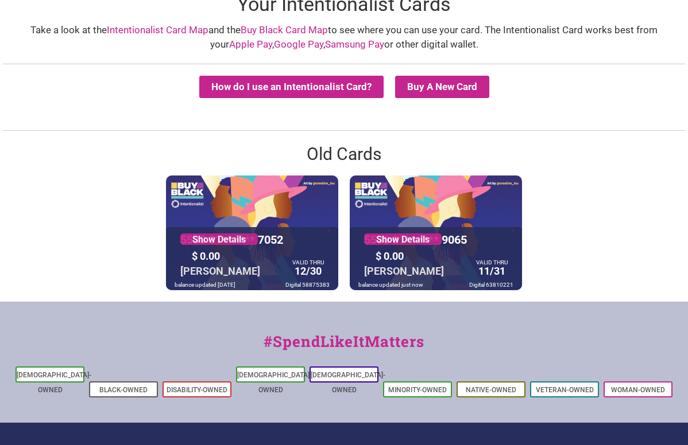 The height and width of the screenshot is (445, 688). What do you see at coordinates (638, 390) in the screenshot?
I see `a: Woman-Owned` at bounding box center [638, 390].